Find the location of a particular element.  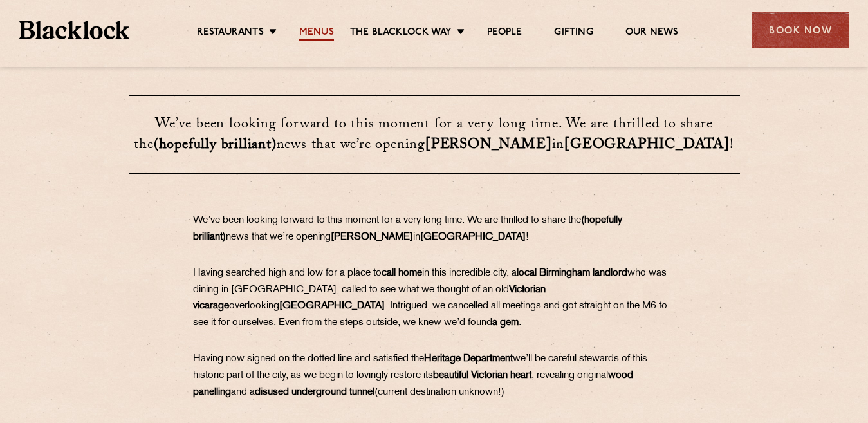

strong: a gem is located at coordinates (505, 322).